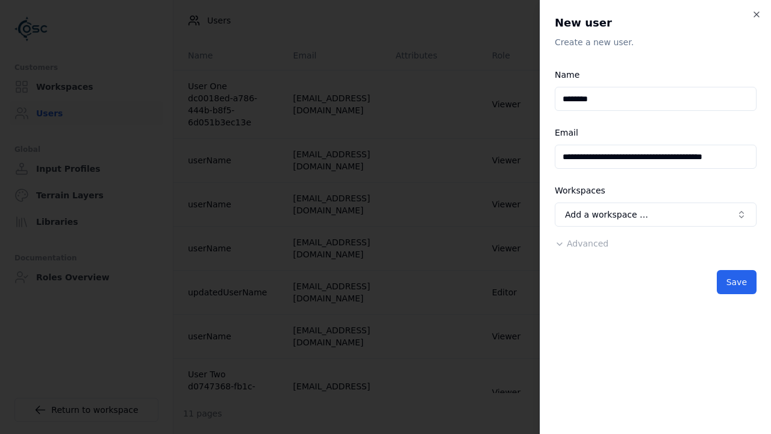 The width and height of the screenshot is (771, 434). I want to click on button: Advanced, so click(581, 243).